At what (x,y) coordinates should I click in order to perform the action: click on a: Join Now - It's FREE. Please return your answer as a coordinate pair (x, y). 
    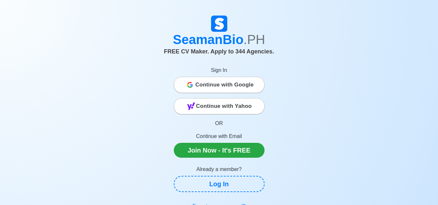
    Looking at the image, I should click on (219, 150).